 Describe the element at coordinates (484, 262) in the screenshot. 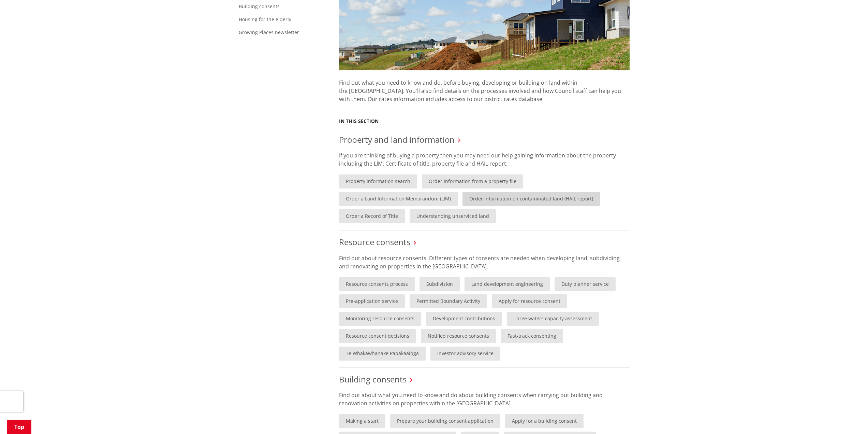

I see `p: Find out about resource consents. Different types of consents are needed when developing land, su...` at that location.